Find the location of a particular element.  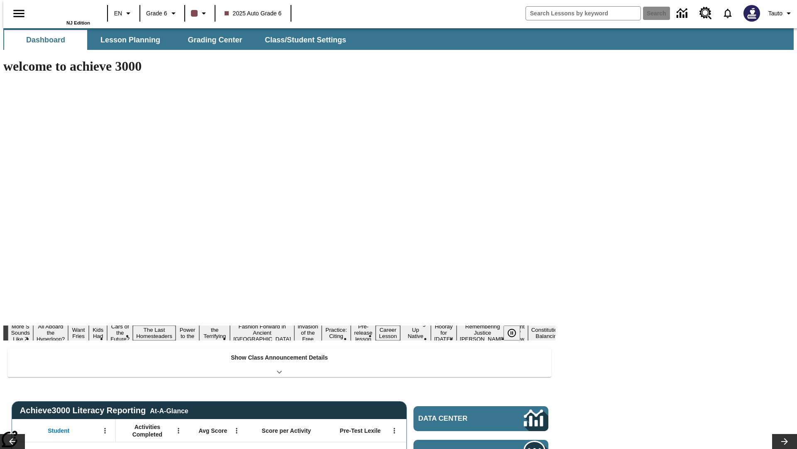

span: EN is located at coordinates (118, 13).